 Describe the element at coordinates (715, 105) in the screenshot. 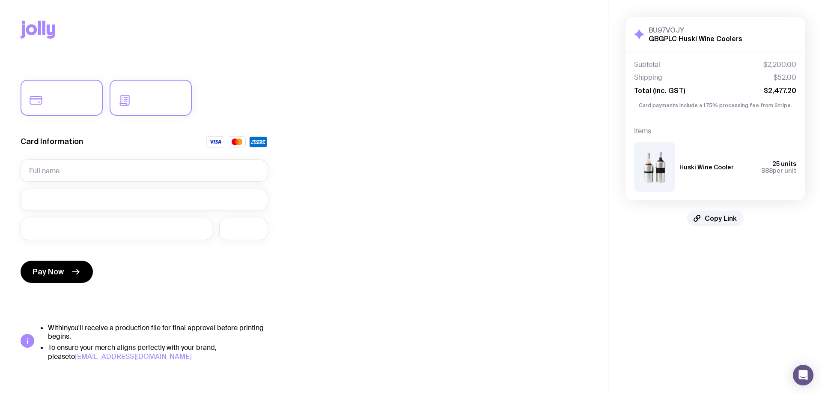

I see `p: Card payments include a 1.75% processing fee from Stripe.` at that location.